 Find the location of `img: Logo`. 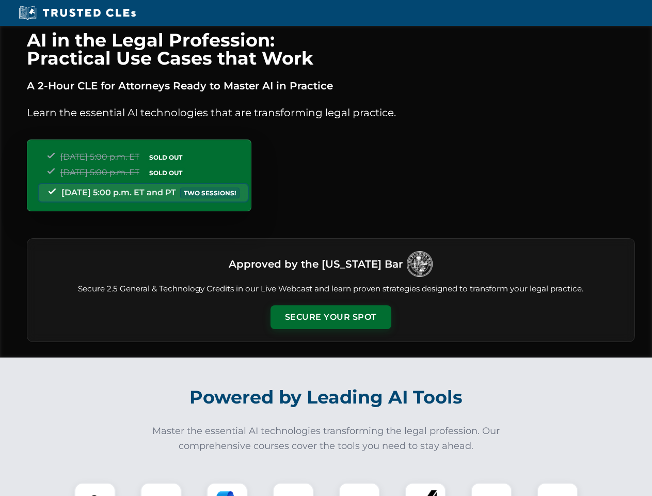

img: Logo is located at coordinates (420, 264).